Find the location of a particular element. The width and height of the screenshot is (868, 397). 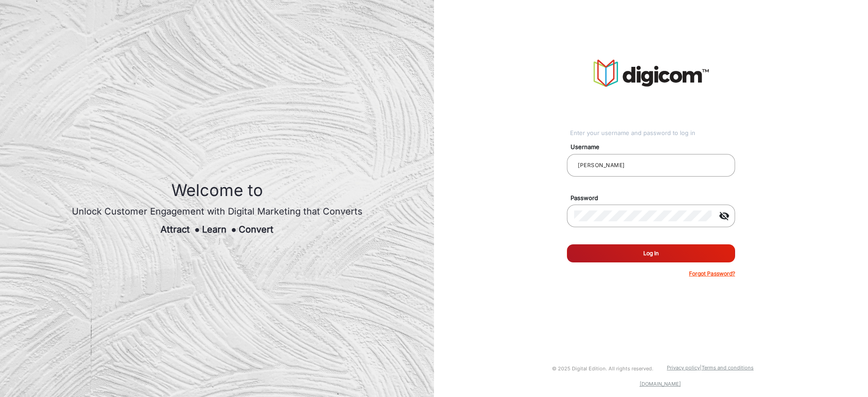

h1: Welcome to is located at coordinates (217, 190).